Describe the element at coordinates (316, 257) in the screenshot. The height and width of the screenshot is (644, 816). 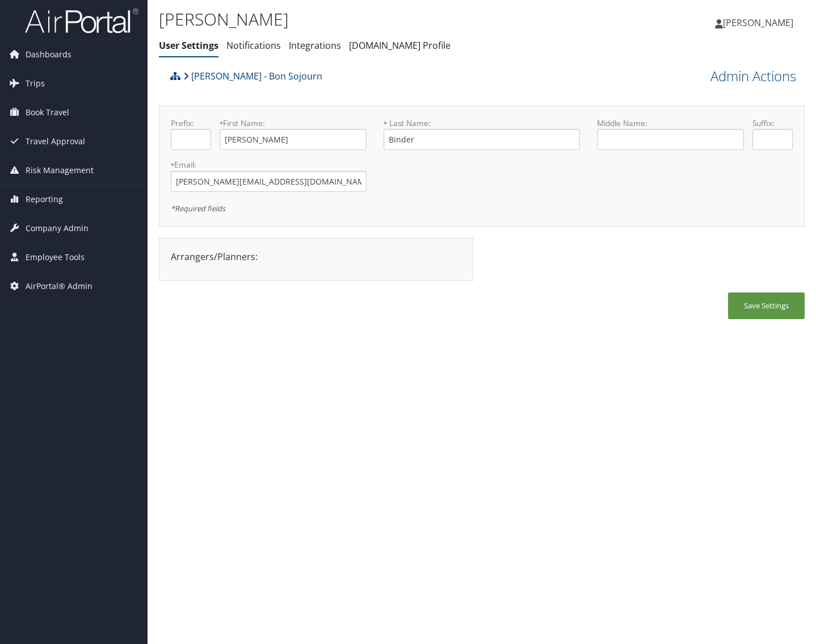
I see `div: Arrangers/Planners:` at that location.